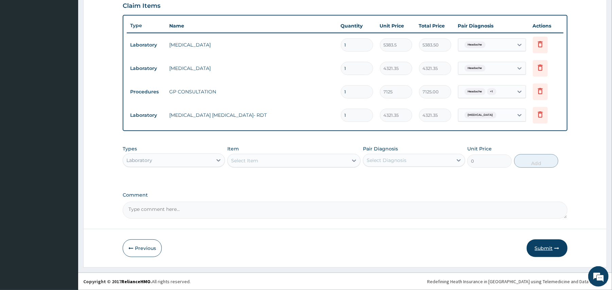 The height and width of the screenshot is (290, 612). I want to click on th: Pair Diagnosis, so click(492, 26).